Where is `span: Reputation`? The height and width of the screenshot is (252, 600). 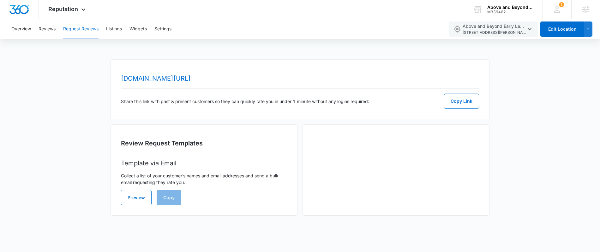
span: Reputation is located at coordinates (63, 9).